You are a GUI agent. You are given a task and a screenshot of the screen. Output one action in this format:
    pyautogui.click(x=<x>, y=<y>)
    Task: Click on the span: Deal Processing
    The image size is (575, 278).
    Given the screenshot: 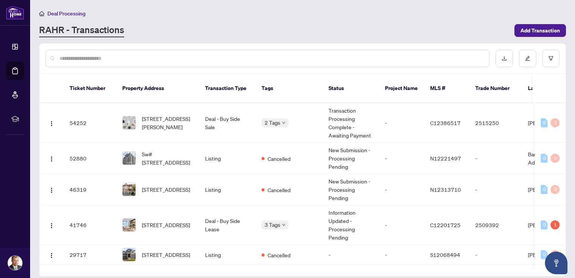 What is the action you would take?
    pyautogui.click(x=66, y=14)
    